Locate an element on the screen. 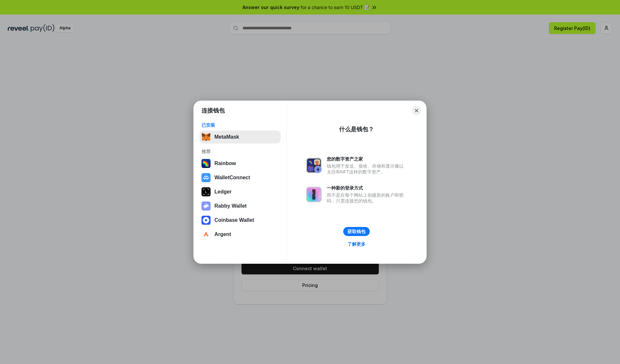  button: 获取钱包 is located at coordinates (357, 231).